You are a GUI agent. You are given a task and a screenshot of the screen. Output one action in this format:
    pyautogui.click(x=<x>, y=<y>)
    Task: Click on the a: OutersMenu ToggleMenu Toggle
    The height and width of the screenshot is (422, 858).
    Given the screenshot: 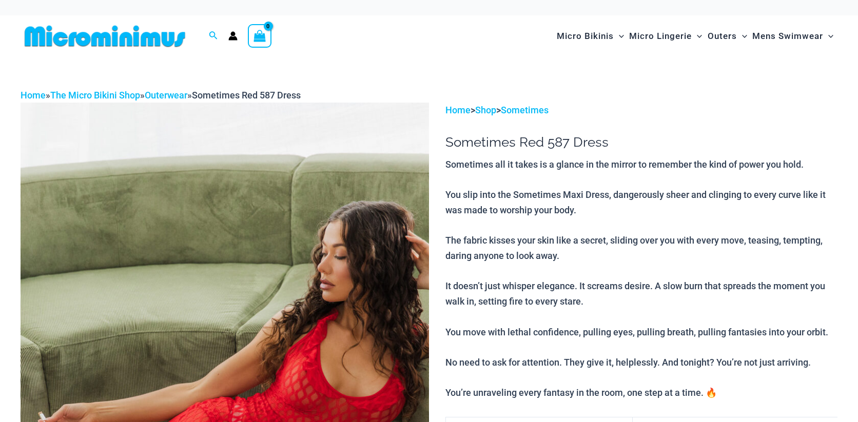 What is the action you would take?
    pyautogui.click(x=727, y=36)
    